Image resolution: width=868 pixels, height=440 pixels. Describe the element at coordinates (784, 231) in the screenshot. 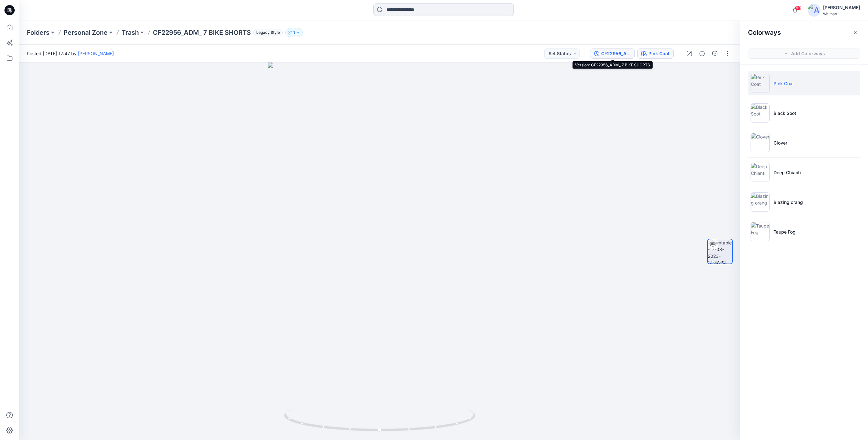

I see `p: Taupe Fog` at that location.